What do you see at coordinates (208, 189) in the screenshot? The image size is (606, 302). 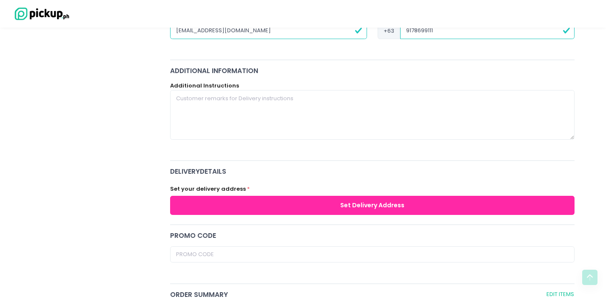 I see `label: Set your delivery address` at bounding box center [208, 189].